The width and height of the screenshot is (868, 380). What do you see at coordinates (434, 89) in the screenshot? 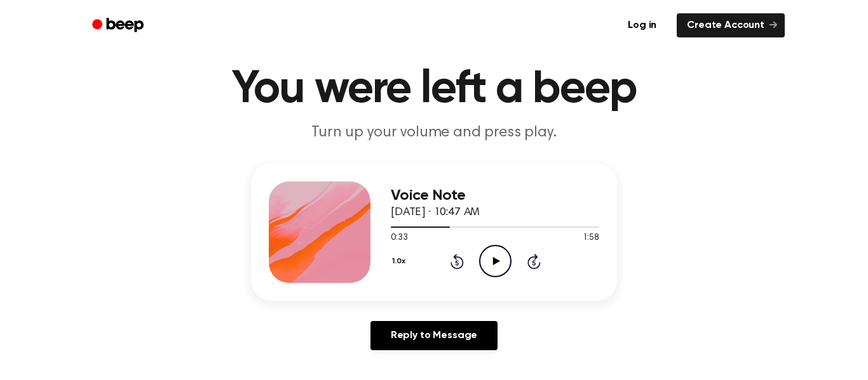
I see `h1: You were left a beep` at bounding box center [434, 89].